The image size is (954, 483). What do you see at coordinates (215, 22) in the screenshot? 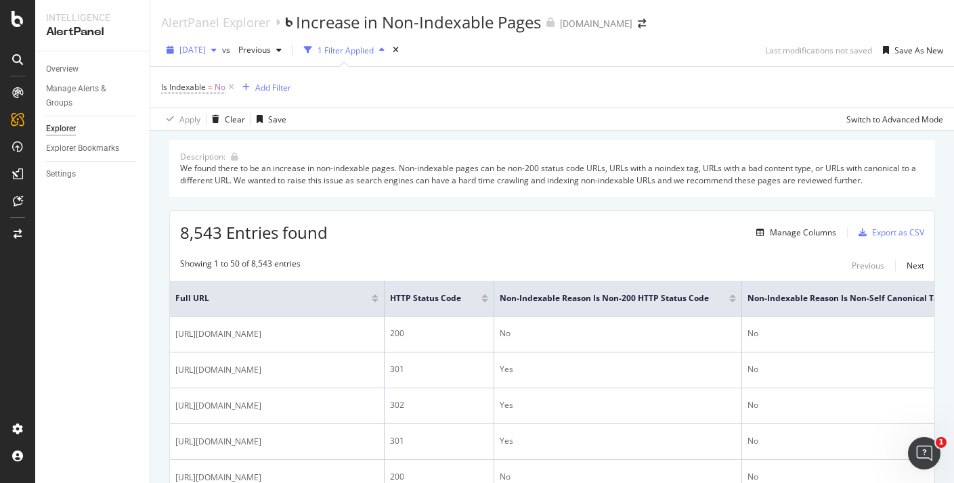
I see `a: AlertPanel Explorer` at bounding box center [215, 22].